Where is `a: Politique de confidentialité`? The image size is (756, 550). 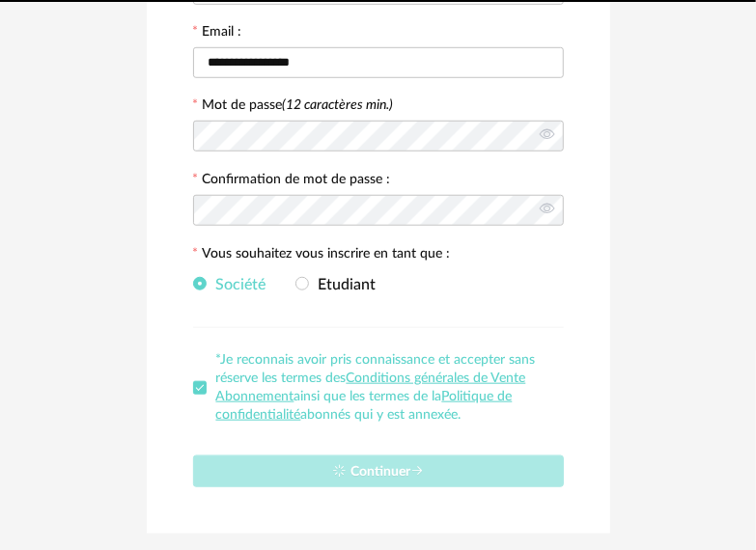
a: Politique de confidentialité is located at coordinates (365, 406).